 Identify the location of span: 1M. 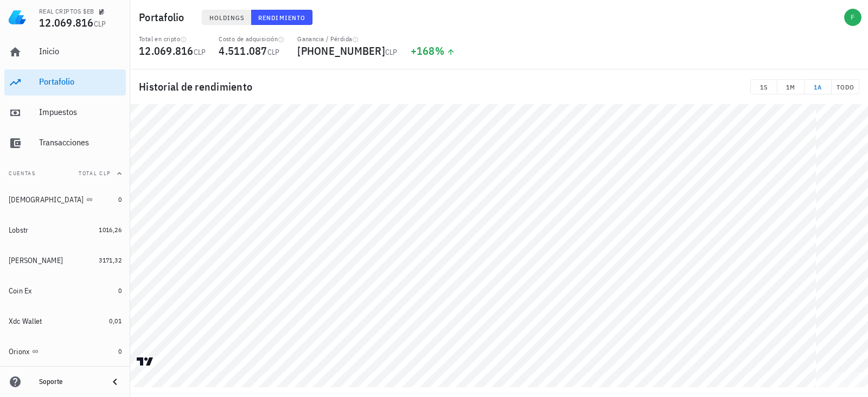
(791, 87).